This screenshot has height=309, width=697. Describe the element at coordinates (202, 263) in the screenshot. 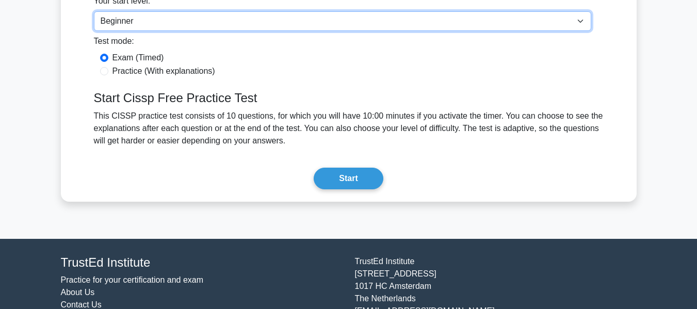

I see `h4: TrustEd Institute` at that location.